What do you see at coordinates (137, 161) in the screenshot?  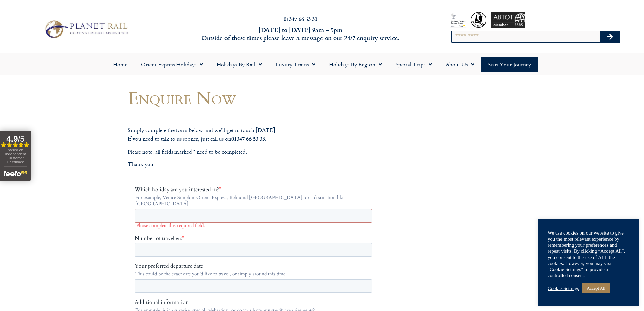 I see `span: Your last name` at bounding box center [137, 161].